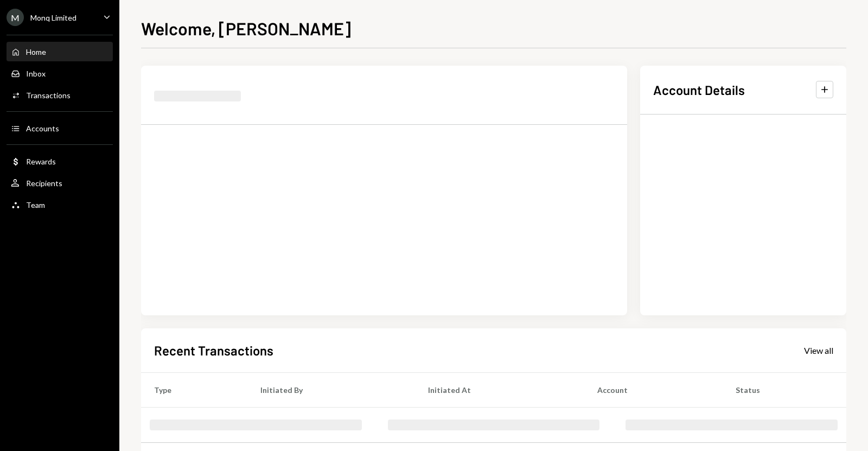 The height and width of the screenshot is (451, 868). Describe the element at coordinates (60, 205) in the screenshot. I see `a: Team` at that location.